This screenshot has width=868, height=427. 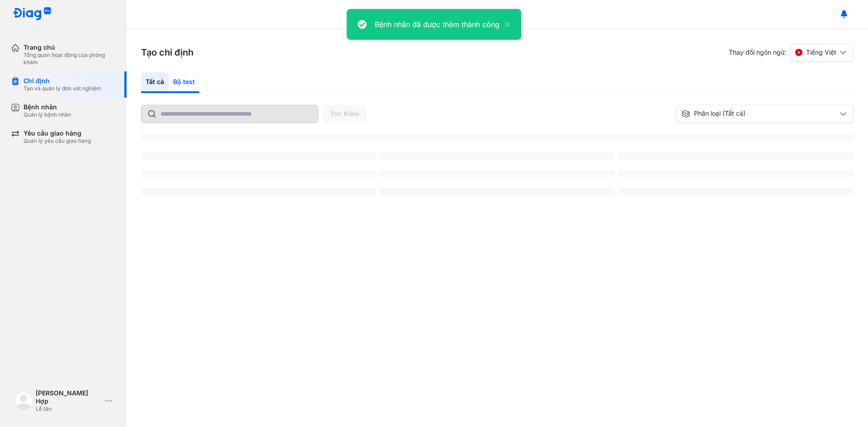 What do you see at coordinates (155, 82) in the screenshot?
I see `div: Tất cả` at bounding box center [155, 82].